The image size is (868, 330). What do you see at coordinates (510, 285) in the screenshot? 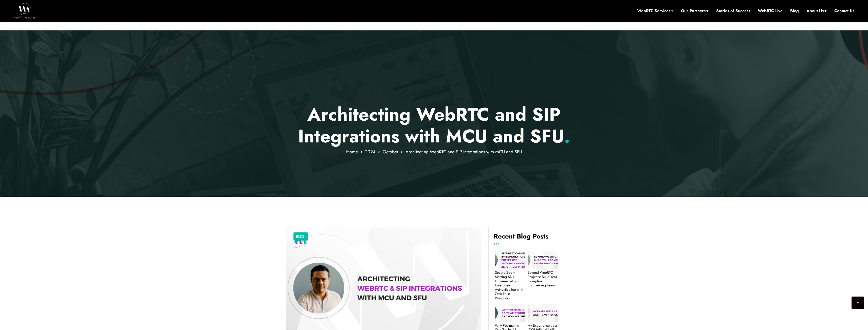
I see `a: Secure Zoom Meeting SDK Implementation: Enterprise Authentication with Zero-Trust Principles` at bounding box center [510, 285].